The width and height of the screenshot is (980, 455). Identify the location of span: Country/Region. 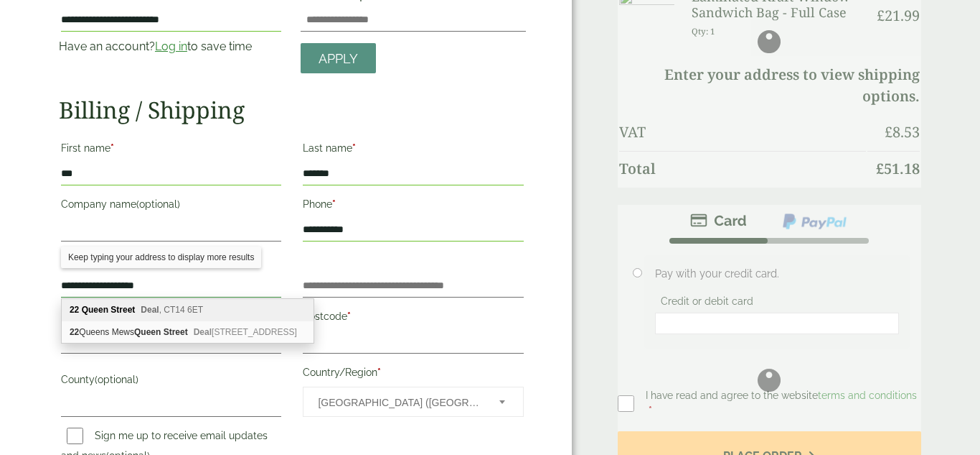
(413, 401).